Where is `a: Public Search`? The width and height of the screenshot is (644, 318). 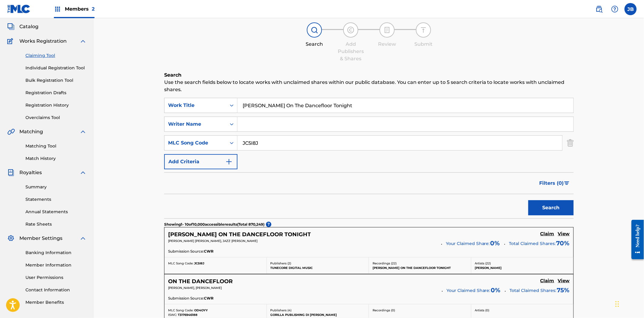 a: Public Search is located at coordinates (599, 9).